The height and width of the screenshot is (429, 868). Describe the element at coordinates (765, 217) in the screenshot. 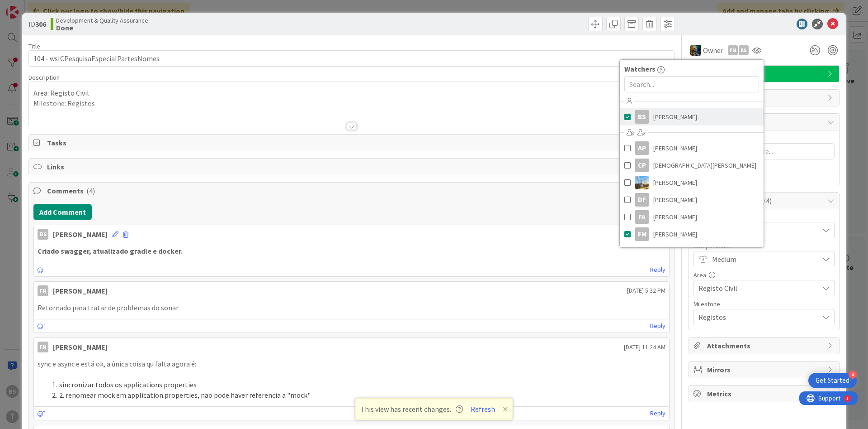

I see `div: Priority` at that location.